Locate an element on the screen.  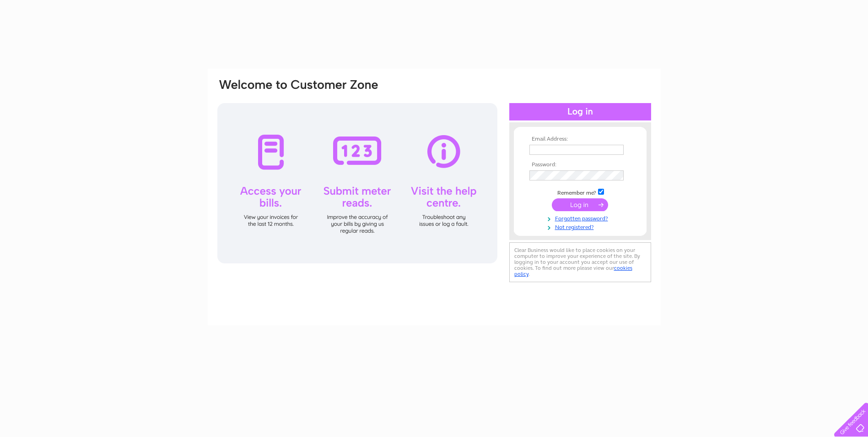
div: Clear Business would like to place cookies on your computer to improve your experience of the sit... is located at coordinates (580, 262).